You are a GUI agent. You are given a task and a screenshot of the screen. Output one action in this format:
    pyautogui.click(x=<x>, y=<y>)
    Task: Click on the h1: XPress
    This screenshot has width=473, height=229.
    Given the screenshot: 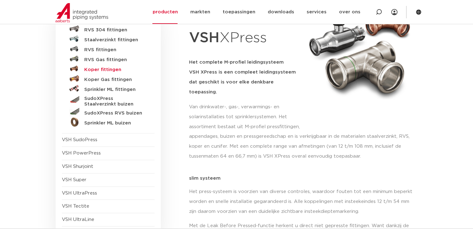 What is the action you would take?
    pyautogui.click(x=245, y=38)
    